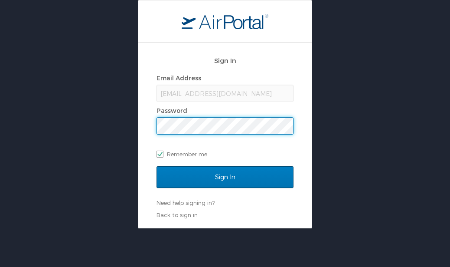  Describe the element at coordinates (225, 21) in the screenshot. I see `img: logo` at that location.